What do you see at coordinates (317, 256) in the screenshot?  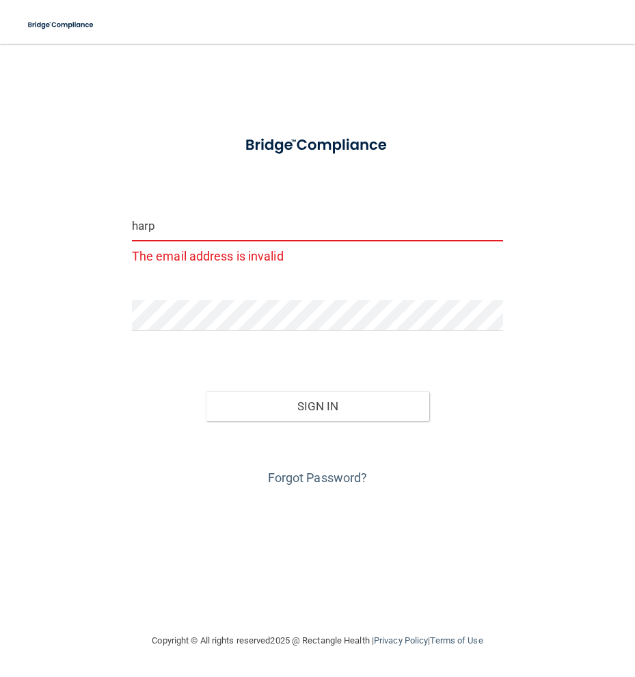 I see `p: The email address is invalid` at bounding box center [317, 256].